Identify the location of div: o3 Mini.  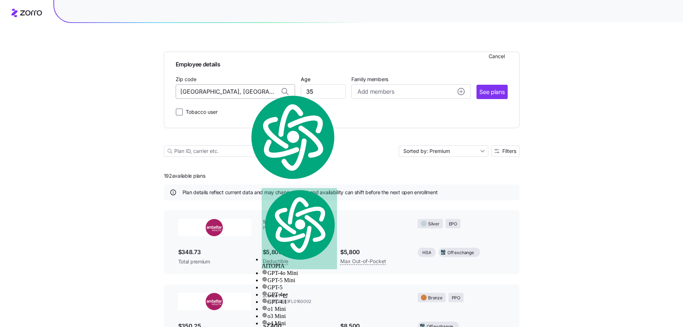
(300, 316).